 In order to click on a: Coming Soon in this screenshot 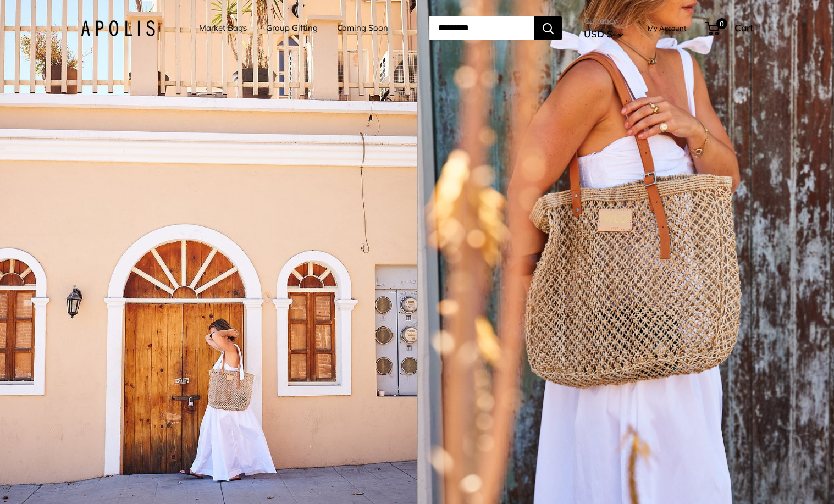, I will do `click(363, 28)`.